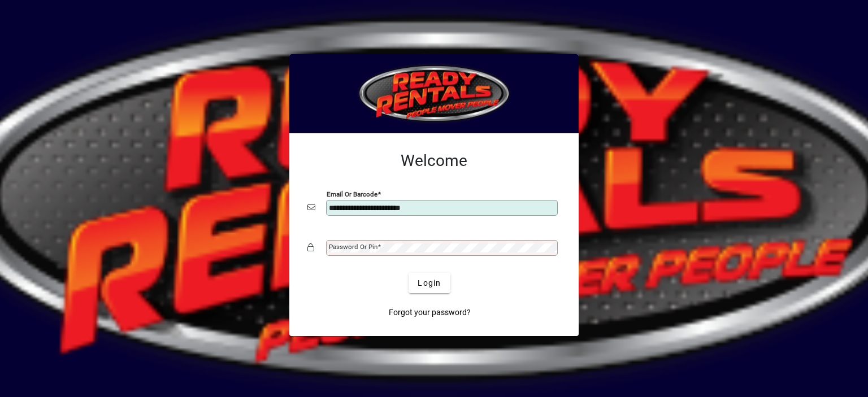 The height and width of the screenshot is (397, 868). I want to click on button: Login, so click(429, 283).